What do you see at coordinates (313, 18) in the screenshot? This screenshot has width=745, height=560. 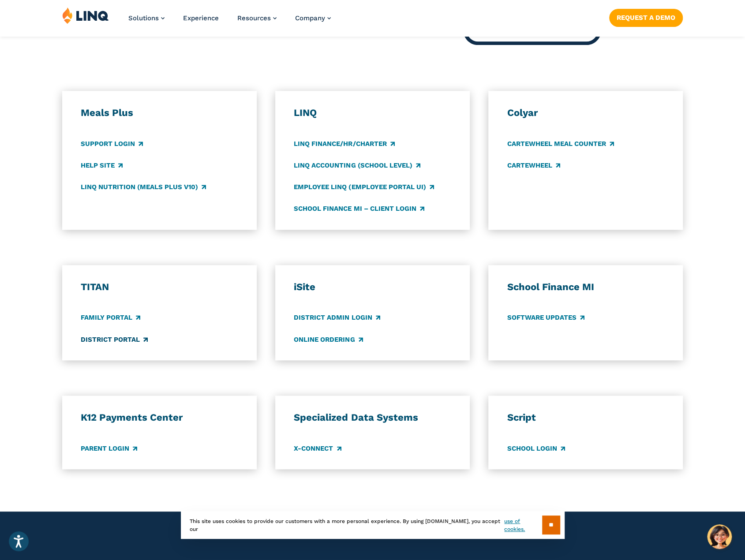 I see `a: Company` at bounding box center [313, 18].